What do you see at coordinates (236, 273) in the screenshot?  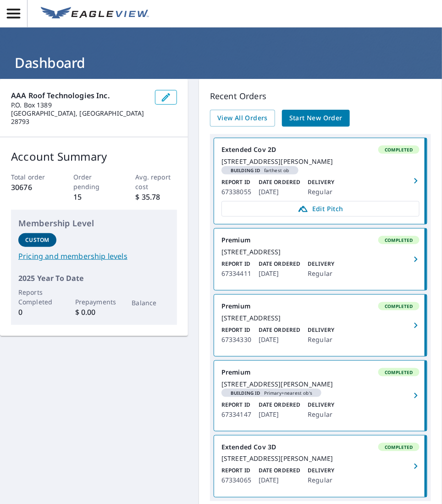 I see `p: 67334411` at bounding box center [236, 273].